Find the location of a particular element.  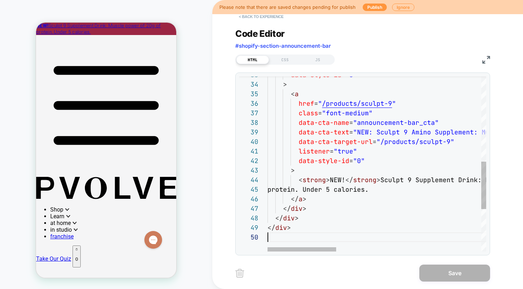

div: 38 is located at coordinates (249, 122).